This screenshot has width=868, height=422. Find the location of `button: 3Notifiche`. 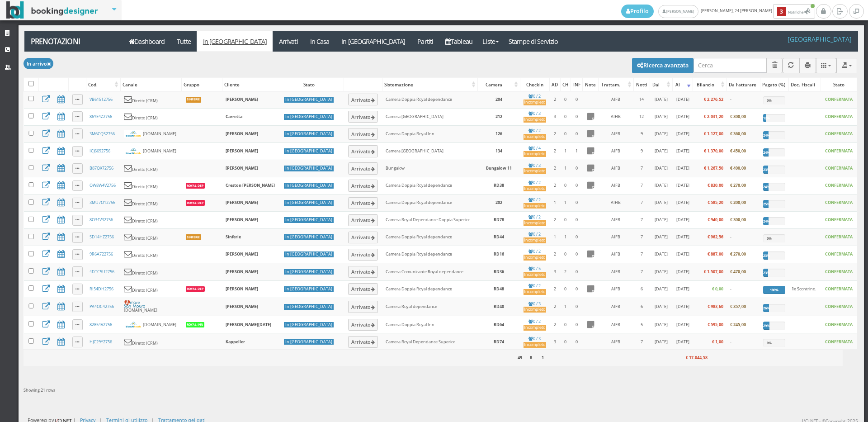

button: 3Notifiche is located at coordinates (794, 11).